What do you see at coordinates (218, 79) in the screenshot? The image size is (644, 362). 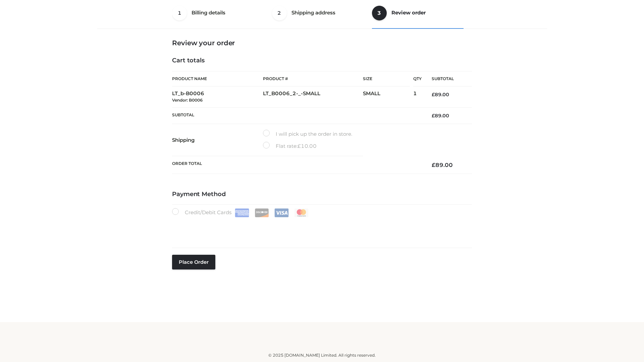 I see `th: Product Name` at bounding box center [218, 79].